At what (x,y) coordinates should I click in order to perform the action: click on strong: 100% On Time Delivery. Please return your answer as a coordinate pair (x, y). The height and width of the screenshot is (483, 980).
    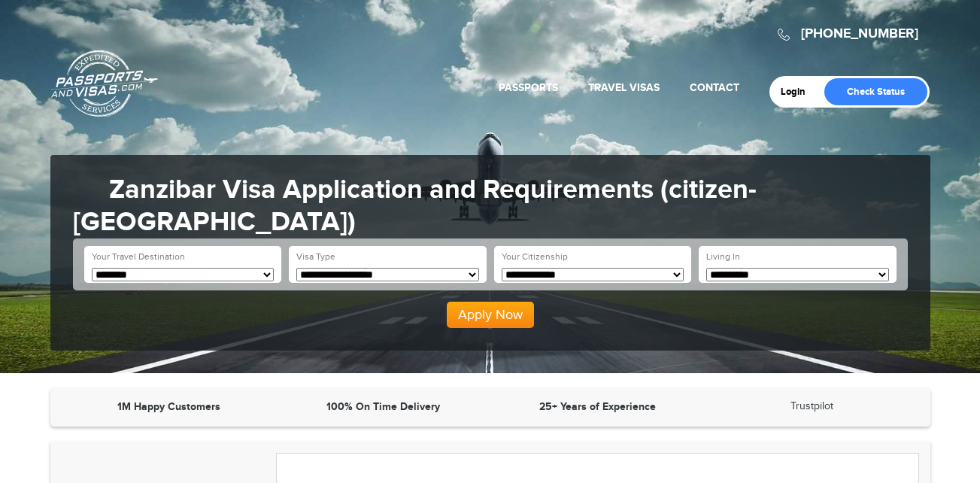
    Looking at the image, I should click on (383, 406).